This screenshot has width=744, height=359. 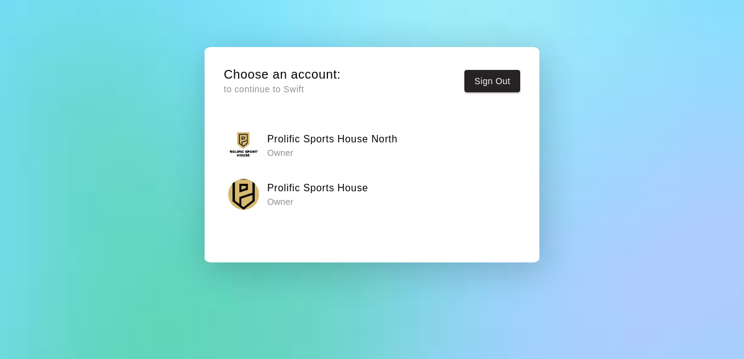 What do you see at coordinates (282, 89) in the screenshot?
I see `p: to continue to Swift` at bounding box center [282, 89].